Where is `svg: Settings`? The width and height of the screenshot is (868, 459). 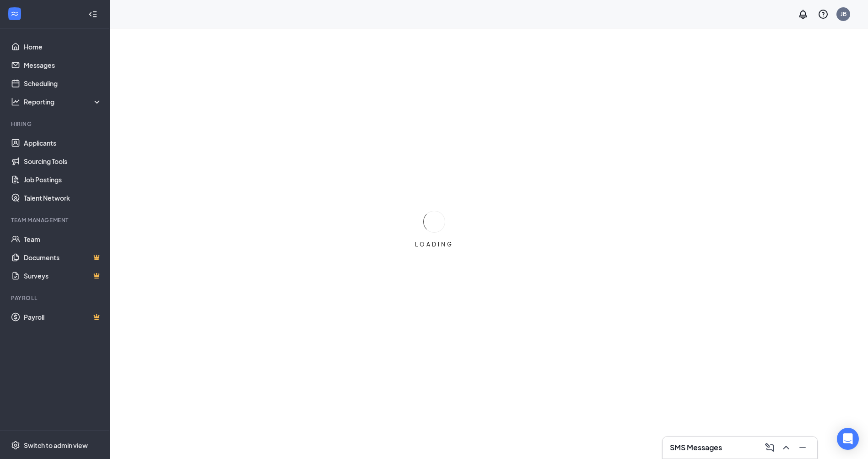
svg: Settings is located at coordinates (16, 445).